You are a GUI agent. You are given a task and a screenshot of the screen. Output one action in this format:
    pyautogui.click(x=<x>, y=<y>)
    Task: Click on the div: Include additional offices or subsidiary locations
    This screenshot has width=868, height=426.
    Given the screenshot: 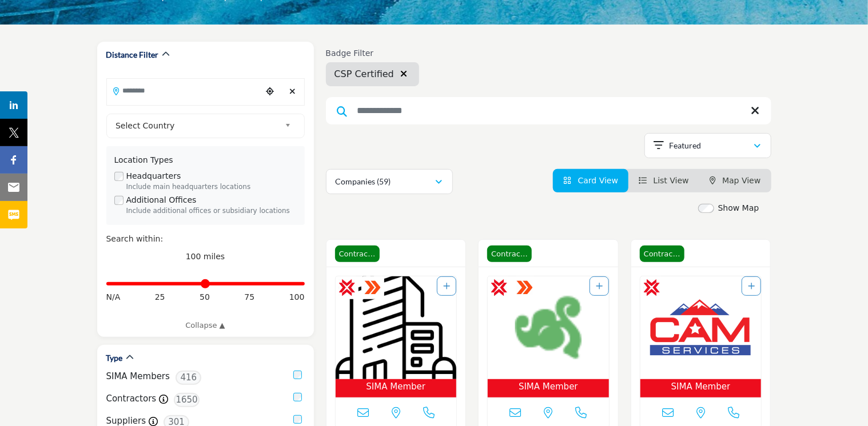 What is the action you would take?
    pyautogui.click(x=211, y=211)
    